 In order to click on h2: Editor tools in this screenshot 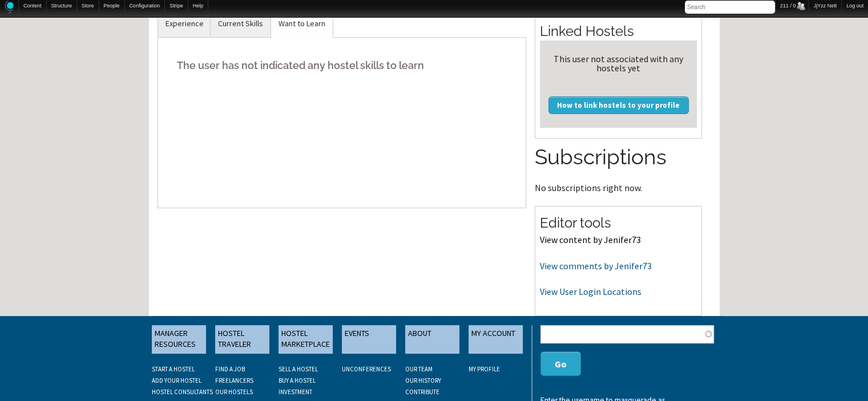, I will do `click(618, 223)`.